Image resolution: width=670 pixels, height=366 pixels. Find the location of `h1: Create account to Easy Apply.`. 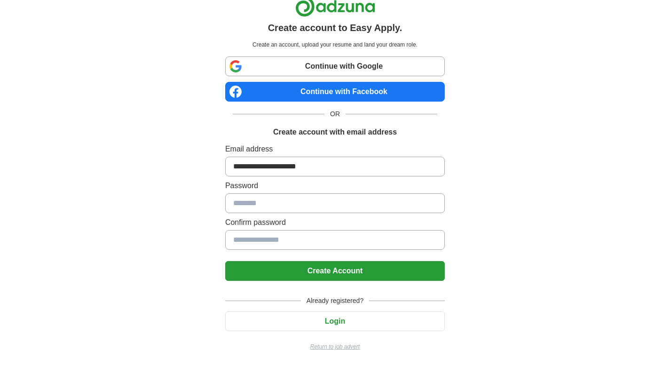

h1: Create account to Easy Apply. is located at coordinates (335, 28).